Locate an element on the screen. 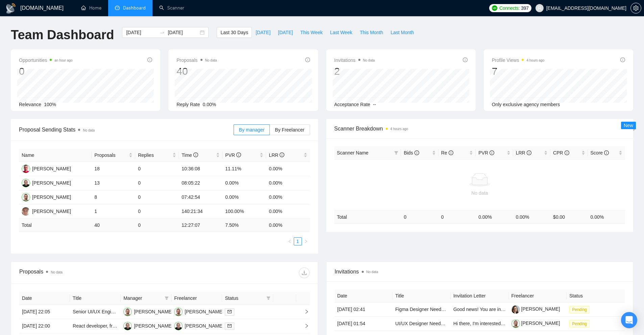 This screenshot has width=644, height=335. img: logo is located at coordinates (11, 8).